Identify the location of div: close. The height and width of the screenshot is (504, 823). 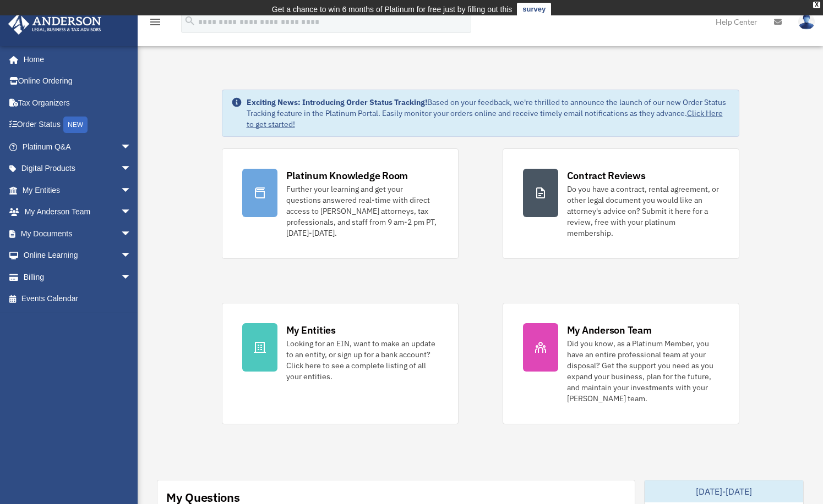
(816, 5).